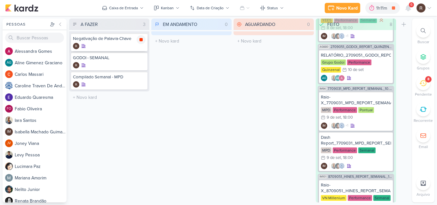  Describe the element at coordinates (41, 63) in the screenshot. I see `div: A l i n e G i m e n e z G r a c i a n o` at that location.